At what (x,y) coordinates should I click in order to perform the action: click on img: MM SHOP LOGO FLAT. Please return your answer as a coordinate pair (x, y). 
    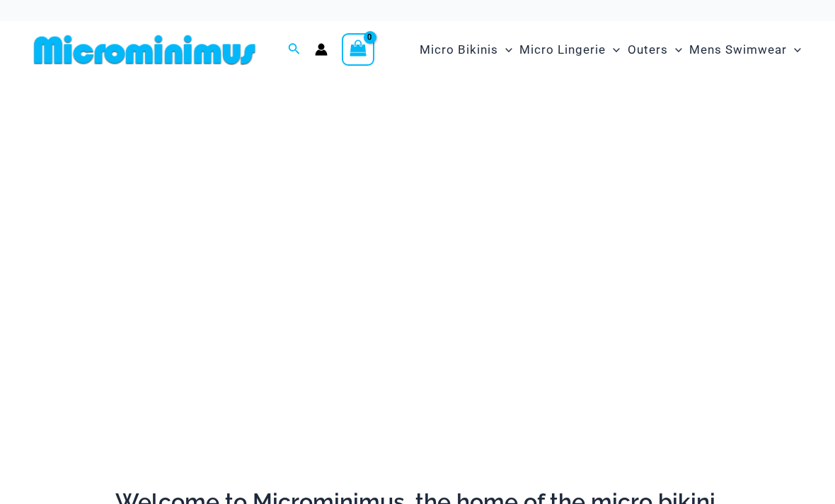
    Looking at the image, I should click on (144, 49).